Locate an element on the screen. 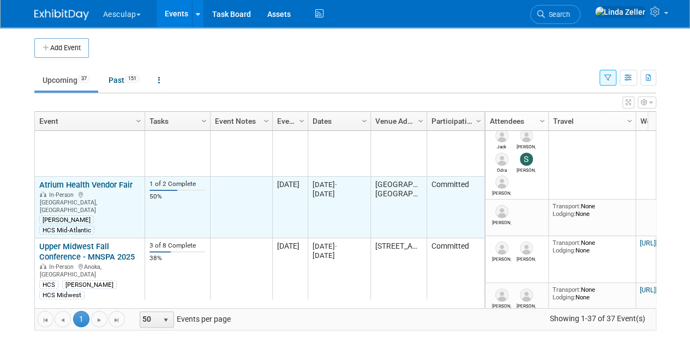 The height and width of the screenshot is (349, 690). img: Odra Anderson is located at coordinates (502, 159).